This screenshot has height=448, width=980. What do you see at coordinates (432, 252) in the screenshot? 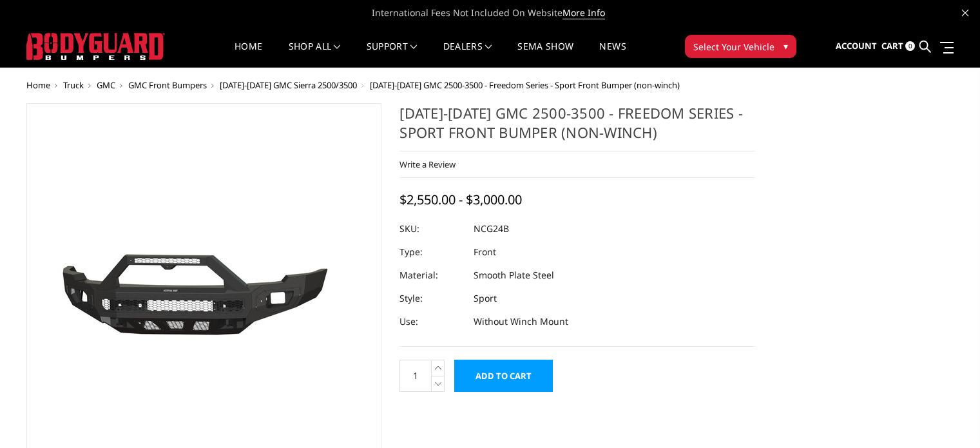
I see `dt: Type:` at bounding box center [432, 252].